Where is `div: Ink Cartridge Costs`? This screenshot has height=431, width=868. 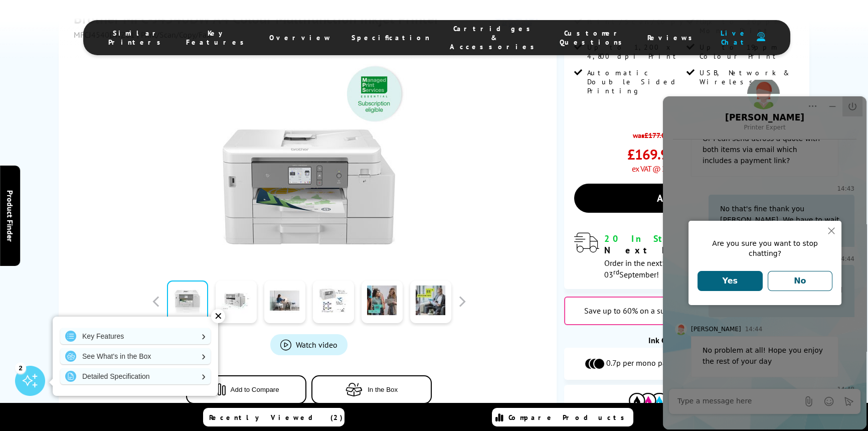
div: Ink Cartridge Costs is located at coordinates (687, 340).